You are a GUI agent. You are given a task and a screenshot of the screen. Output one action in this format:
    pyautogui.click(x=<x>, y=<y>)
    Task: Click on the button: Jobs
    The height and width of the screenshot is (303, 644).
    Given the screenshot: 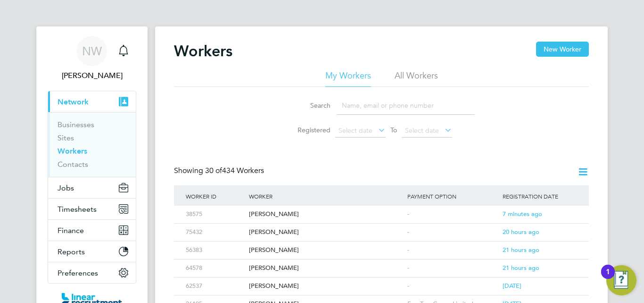 What is the action you would take?
    pyautogui.click(x=92, y=187)
    